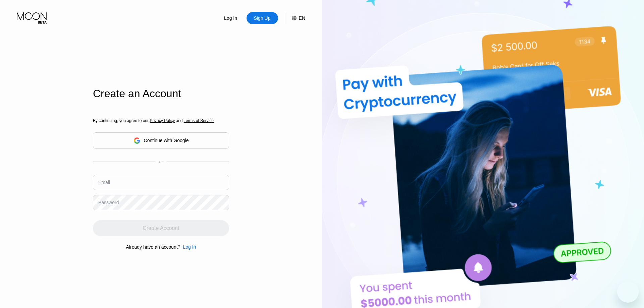  What do you see at coordinates (161, 94) in the screenshot?
I see `div: Create an Account` at bounding box center [161, 94].